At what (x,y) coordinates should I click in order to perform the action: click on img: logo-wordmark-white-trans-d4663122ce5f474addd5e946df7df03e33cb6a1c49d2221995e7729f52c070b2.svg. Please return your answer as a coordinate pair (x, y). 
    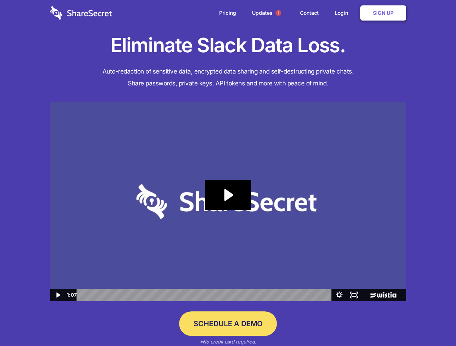
    Looking at the image, I should click on (81, 13).